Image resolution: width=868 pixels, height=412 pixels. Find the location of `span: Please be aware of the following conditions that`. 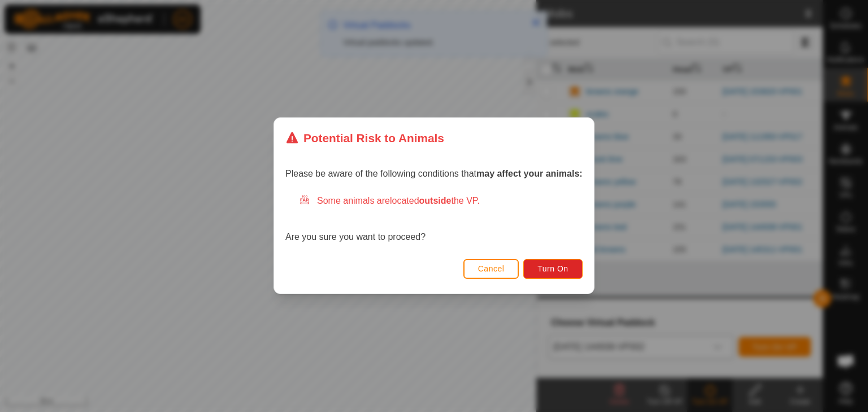

span: Please be aware of the following conditions that is located at coordinates (434, 174).